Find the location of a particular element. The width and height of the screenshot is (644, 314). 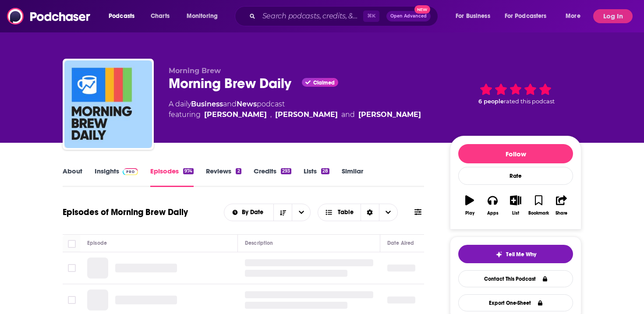

a: Lists28 is located at coordinates (316, 177).